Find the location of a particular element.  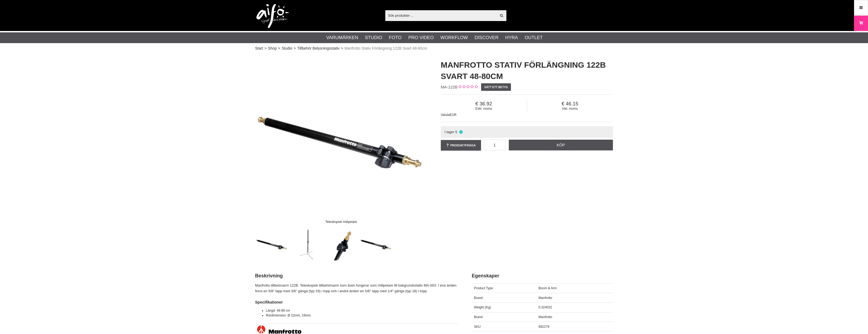

li: Rördimension: Ø 22mm, 19mm. is located at coordinates (362, 315).